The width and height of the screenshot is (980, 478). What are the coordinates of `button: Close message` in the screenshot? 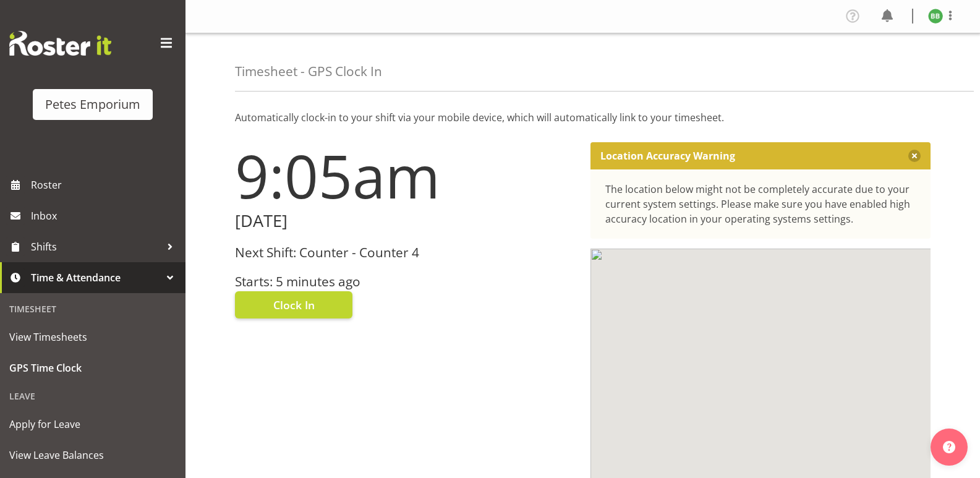 It's located at (915, 156).